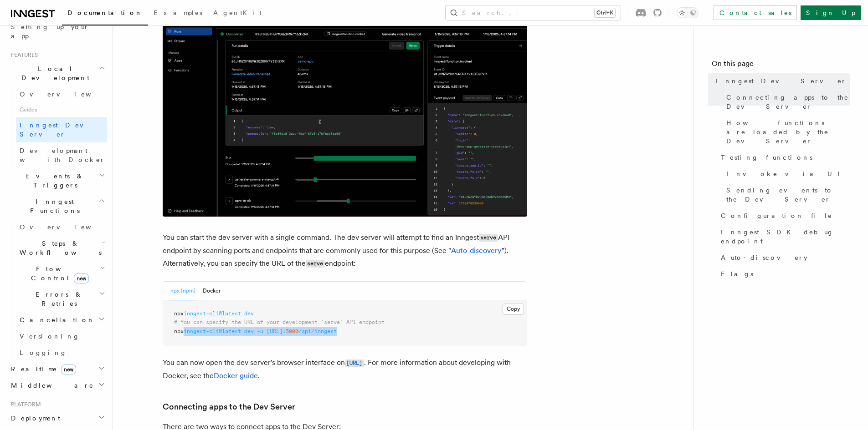 Image resolution: width=868 pixels, height=430 pixels. What do you see at coordinates (61, 353) in the screenshot?
I see `a: Logging` at bounding box center [61, 353].